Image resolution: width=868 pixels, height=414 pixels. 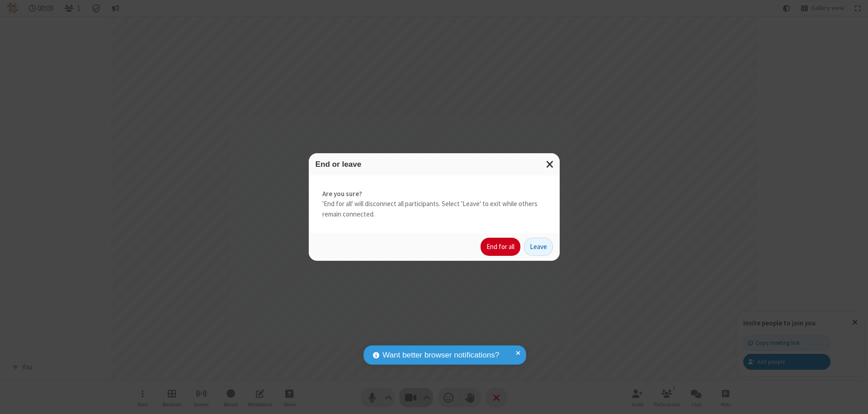 I want to click on button: Close modal, so click(x=550, y=164).